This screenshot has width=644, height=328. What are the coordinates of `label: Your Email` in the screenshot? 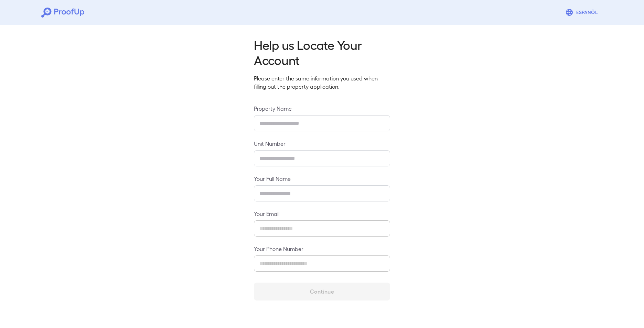 It's located at (322, 213).